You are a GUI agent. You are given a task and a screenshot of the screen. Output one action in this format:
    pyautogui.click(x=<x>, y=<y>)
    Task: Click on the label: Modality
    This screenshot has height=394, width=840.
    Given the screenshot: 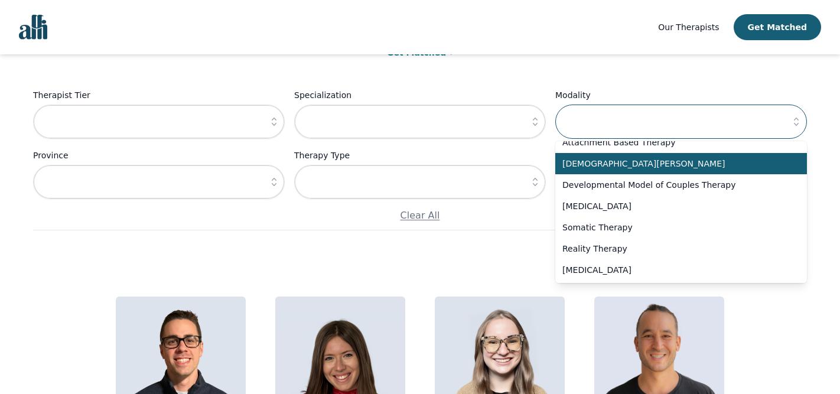 What is the action you would take?
    pyautogui.click(x=681, y=95)
    